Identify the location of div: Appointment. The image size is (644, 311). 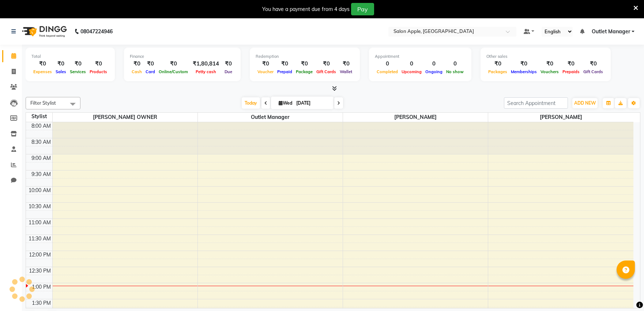
(420, 56).